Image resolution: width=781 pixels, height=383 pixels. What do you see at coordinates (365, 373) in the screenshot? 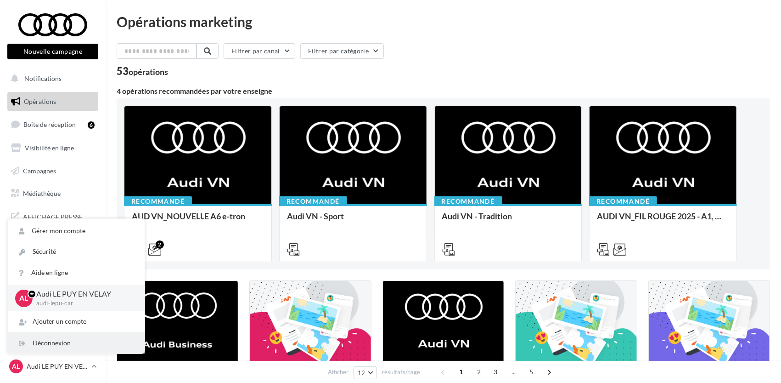
I see `button: 12` at bounding box center [365, 373].